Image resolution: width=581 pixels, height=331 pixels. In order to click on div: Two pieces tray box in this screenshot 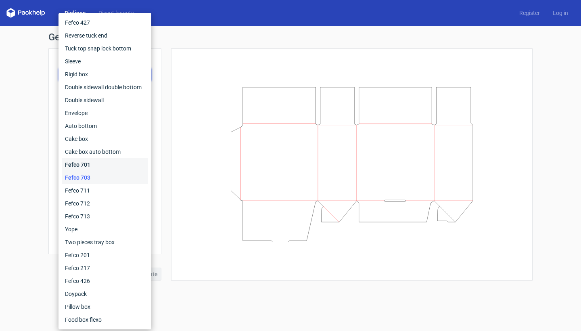, I will do `click(105, 242)`.